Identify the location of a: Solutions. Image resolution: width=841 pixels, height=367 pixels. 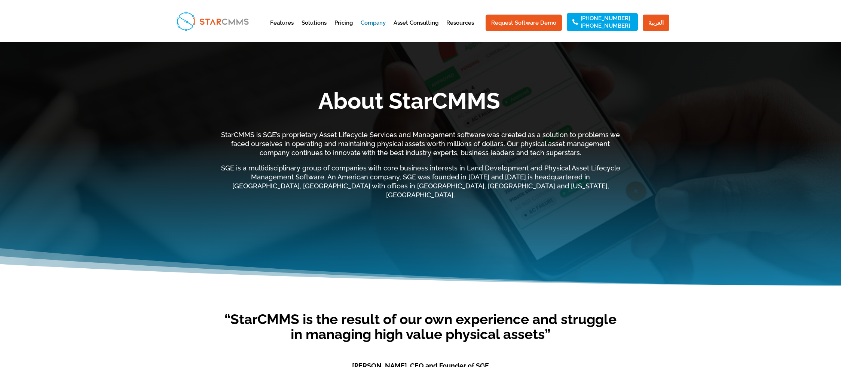
(314, 29).